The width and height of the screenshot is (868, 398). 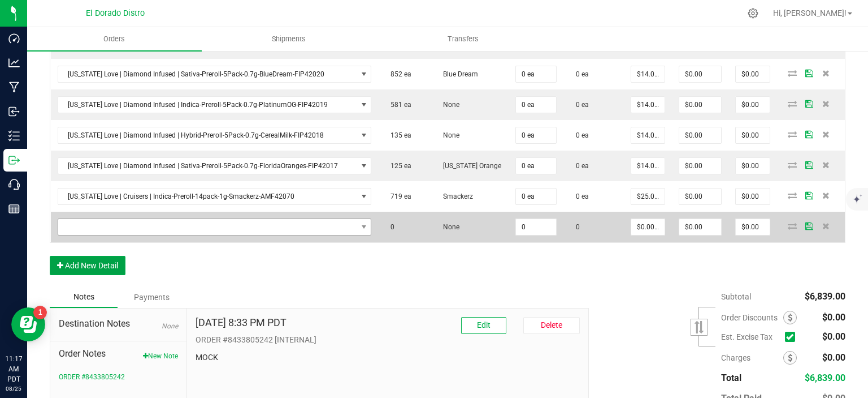 What do you see at coordinates (14, 87) in the screenshot?
I see `inline-svg: Manufacturing` at bounding box center [14, 87].